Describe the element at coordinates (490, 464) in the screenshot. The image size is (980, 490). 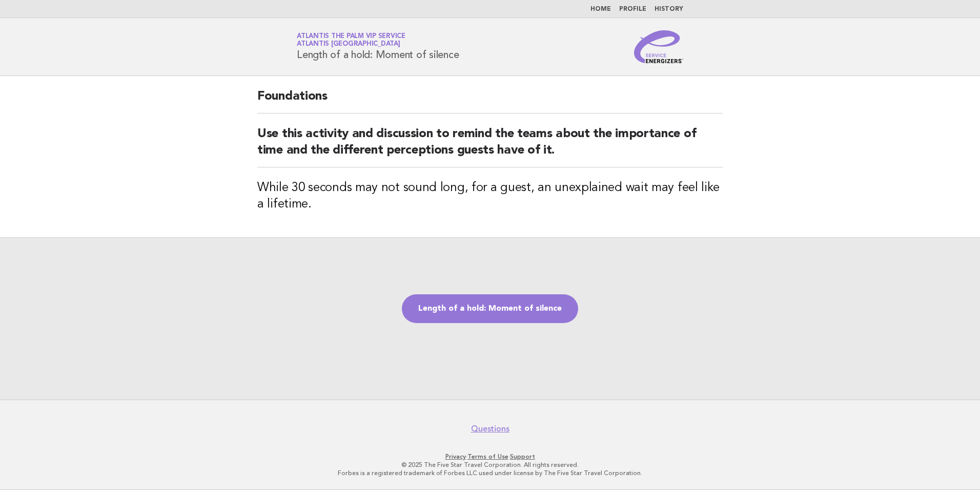
I see `p: © 2025 The Five Star Travel Corporation. All rights reserved.` at that location.